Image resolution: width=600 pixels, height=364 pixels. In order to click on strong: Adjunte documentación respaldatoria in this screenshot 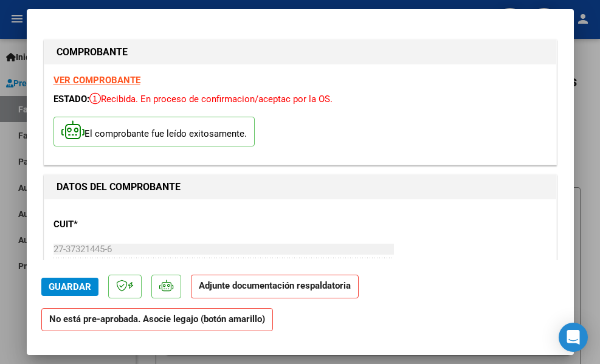, I will do `click(275, 286)`.